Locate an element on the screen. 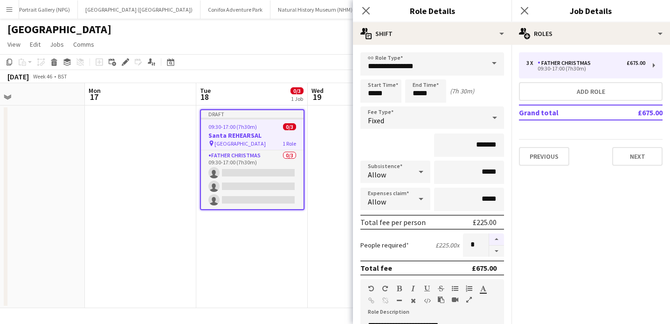 The image size is (670, 324). span: View is located at coordinates (14, 44).